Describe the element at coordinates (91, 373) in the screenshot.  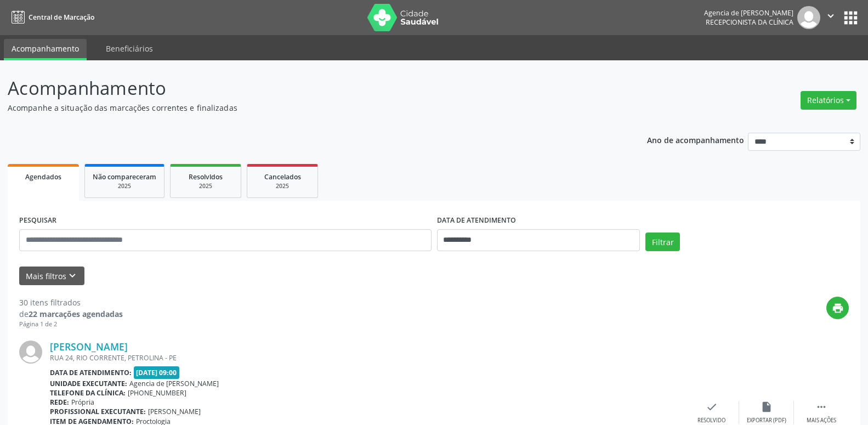
I see `b: Data de atendimento:` at that location.